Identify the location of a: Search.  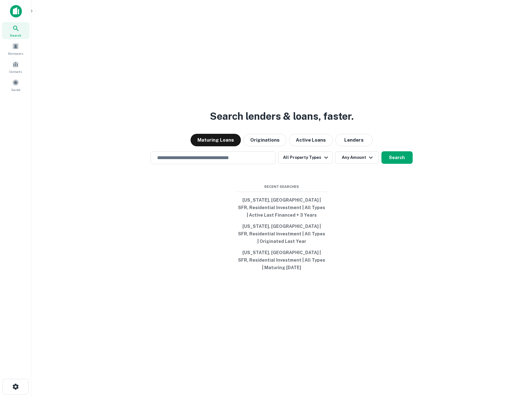
(15, 31).